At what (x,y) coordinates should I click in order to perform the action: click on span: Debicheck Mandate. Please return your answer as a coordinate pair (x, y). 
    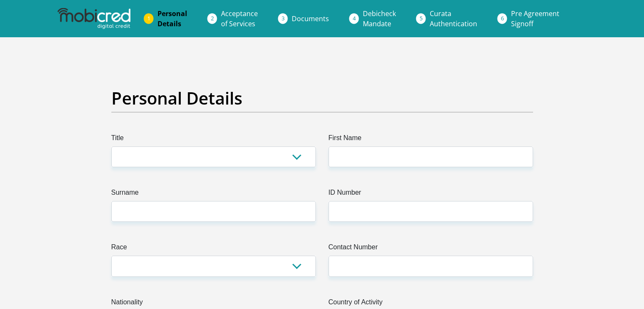
    Looking at the image, I should click on (379, 19).